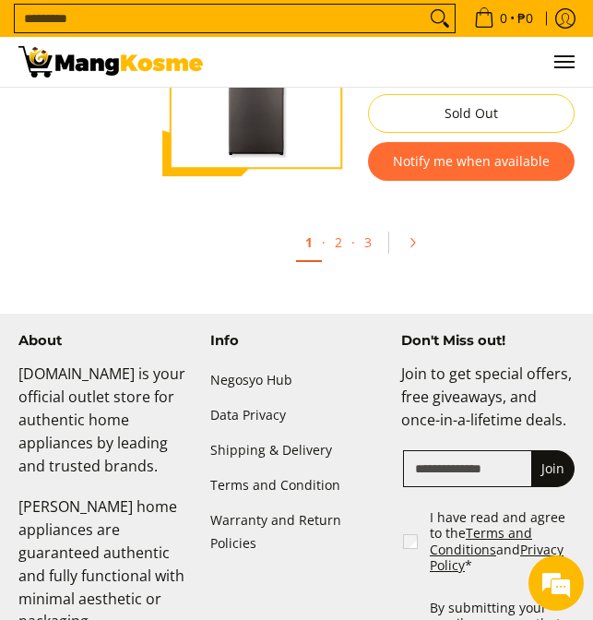  Describe the element at coordinates (397, 62) in the screenshot. I see `ul: Customer Navigation` at that location.